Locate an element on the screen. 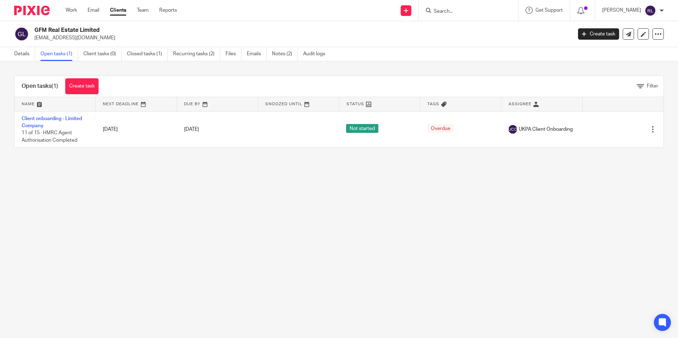 The image size is (678, 338). a: Audit logs is located at coordinates (317, 54).